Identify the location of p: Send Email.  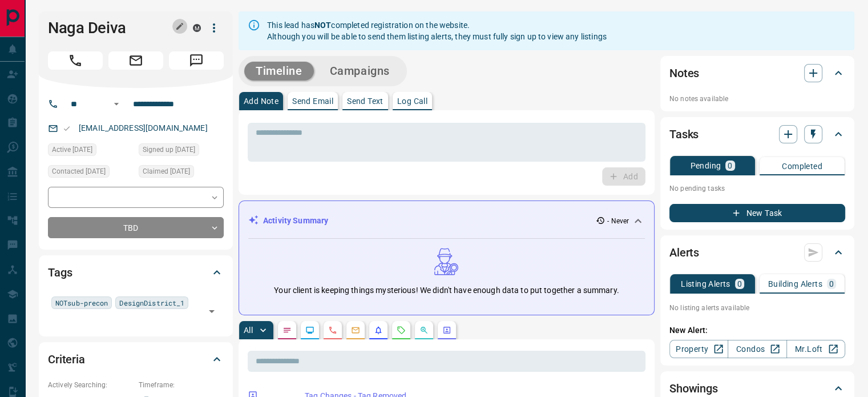
(313, 101).